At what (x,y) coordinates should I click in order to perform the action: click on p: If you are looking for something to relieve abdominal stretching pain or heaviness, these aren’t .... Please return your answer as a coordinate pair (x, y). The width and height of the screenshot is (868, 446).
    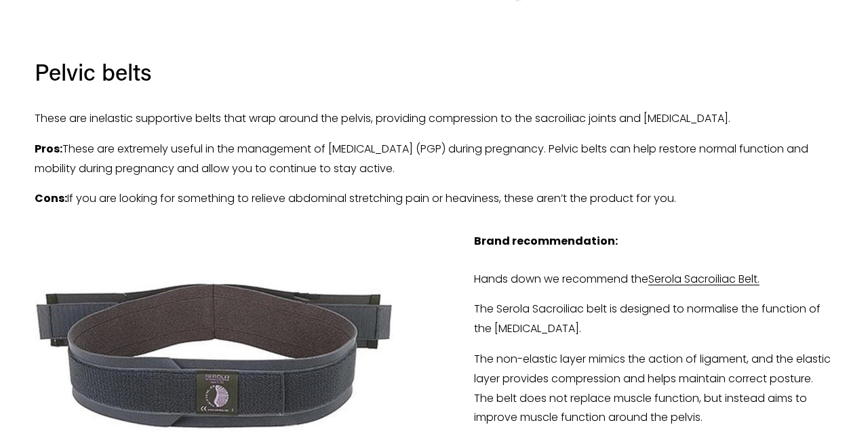
    Looking at the image, I should click on (434, 198).